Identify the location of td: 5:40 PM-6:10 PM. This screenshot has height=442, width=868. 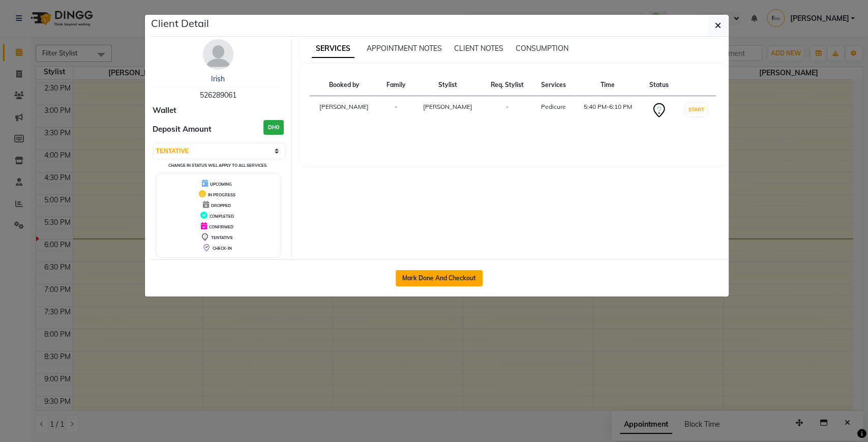
(608, 111).